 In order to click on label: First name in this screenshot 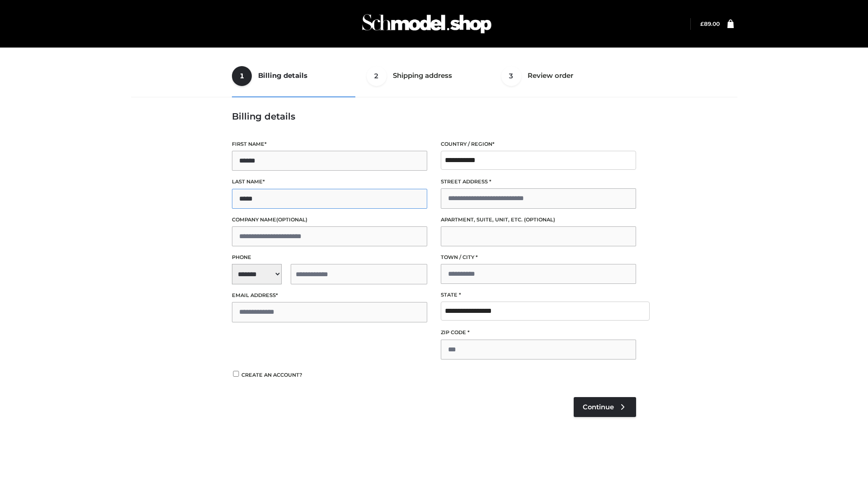, I will do `click(330, 144)`.